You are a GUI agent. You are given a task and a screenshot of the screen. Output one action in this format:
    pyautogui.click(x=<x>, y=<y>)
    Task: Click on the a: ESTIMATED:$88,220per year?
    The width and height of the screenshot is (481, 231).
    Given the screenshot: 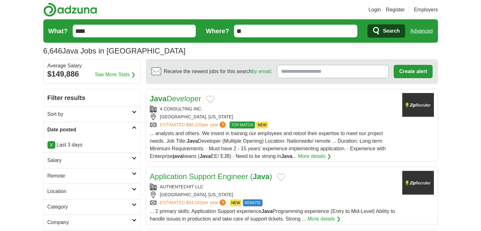 What is the action you would take?
    pyautogui.click(x=194, y=125)
    